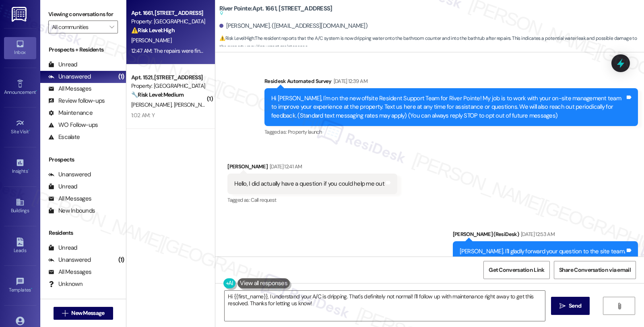 The height and width of the screenshot is (327, 644). What do you see at coordinates (83, 313) in the screenshot?
I see `button: New Message` at bounding box center [83, 313].